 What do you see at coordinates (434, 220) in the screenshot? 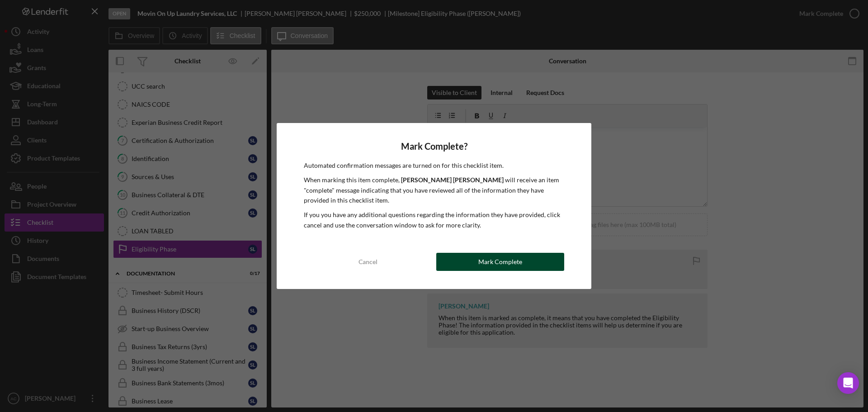
I see `p: If you you have any additional questions regarding the information they have provided, click canc...` at bounding box center [434, 220].